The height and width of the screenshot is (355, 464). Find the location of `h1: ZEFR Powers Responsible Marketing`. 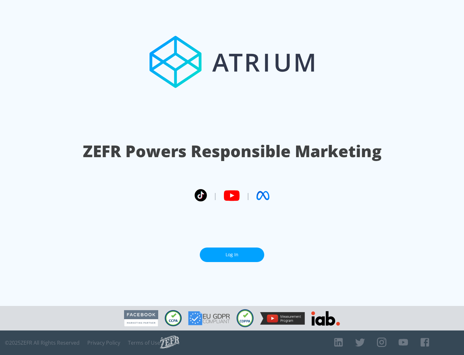

h1: ZEFR Powers Responsible Marketing is located at coordinates (232, 151).